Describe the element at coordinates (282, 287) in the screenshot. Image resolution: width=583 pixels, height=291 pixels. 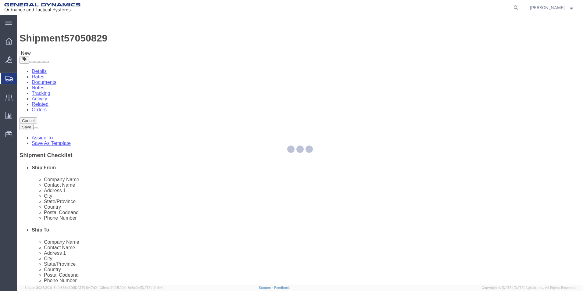
I see `a: Feedback` at that location.